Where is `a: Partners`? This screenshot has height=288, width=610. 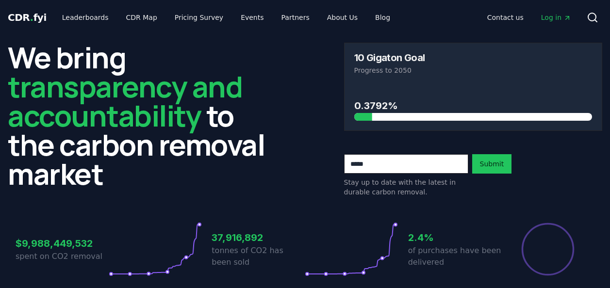 a: Partners is located at coordinates (296, 17).